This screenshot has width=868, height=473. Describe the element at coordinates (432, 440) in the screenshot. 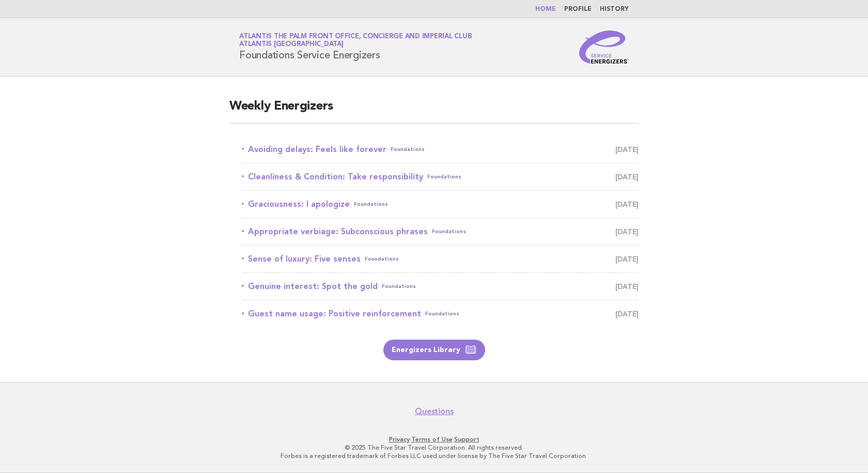

I see `a: Terms of Use` at that location.